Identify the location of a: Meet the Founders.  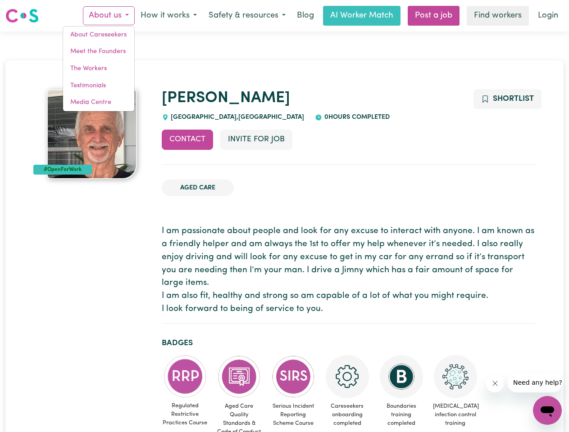
(99, 52).